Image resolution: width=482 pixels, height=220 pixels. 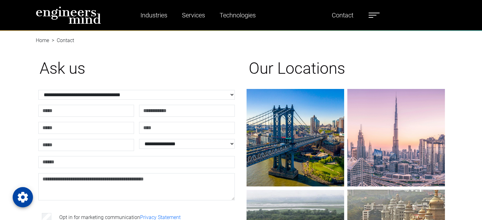 I want to click on a: Contact, so click(x=342, y=15).